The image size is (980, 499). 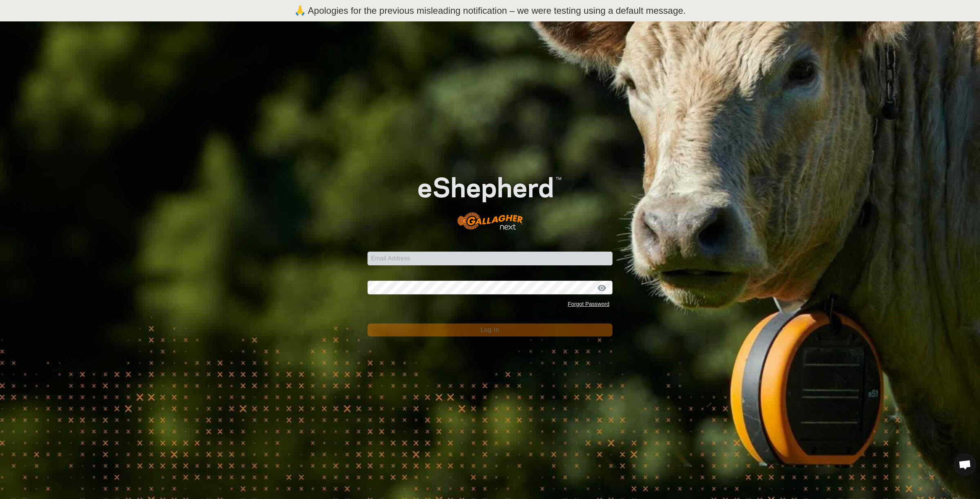 I want to click on button: Log In, so click(x=490, y=330).